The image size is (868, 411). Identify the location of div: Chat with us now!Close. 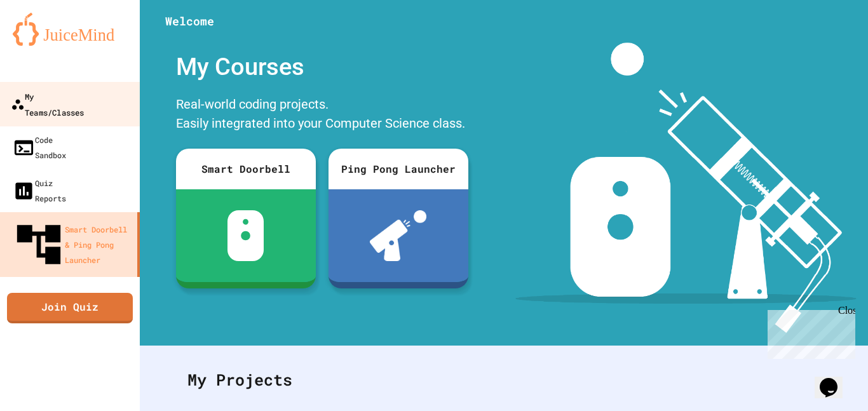
(46, 43).